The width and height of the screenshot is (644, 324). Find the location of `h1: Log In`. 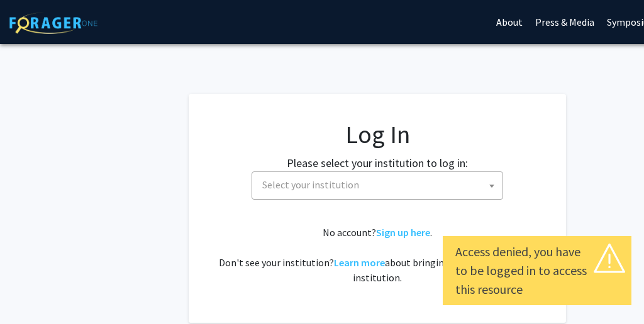

h1: Log In is located at coordinates (377, 135).